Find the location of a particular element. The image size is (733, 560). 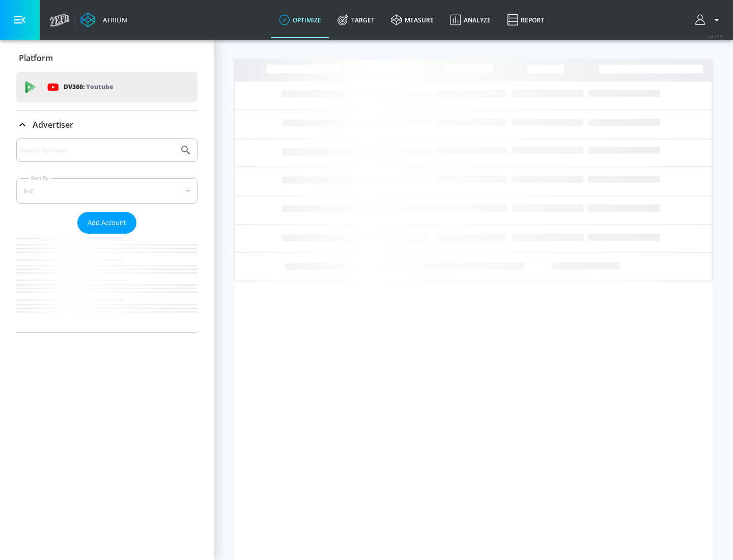

a: Atrium is located at coordinates (104, 20).